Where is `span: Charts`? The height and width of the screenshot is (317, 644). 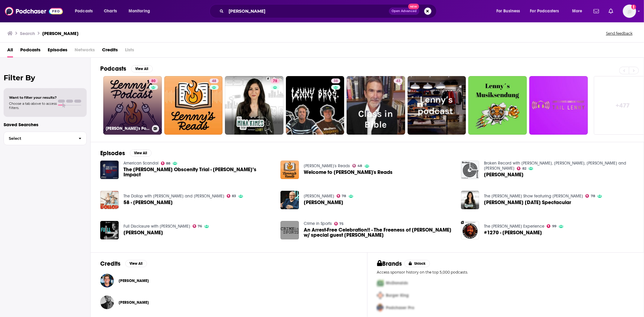
span: Charts is located at coordinates (110, 11).